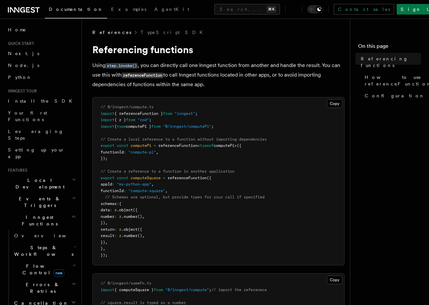 Image resolution: width=429 pixels, height=305 pixels. I want to click on span: appId, so click(106, 184).